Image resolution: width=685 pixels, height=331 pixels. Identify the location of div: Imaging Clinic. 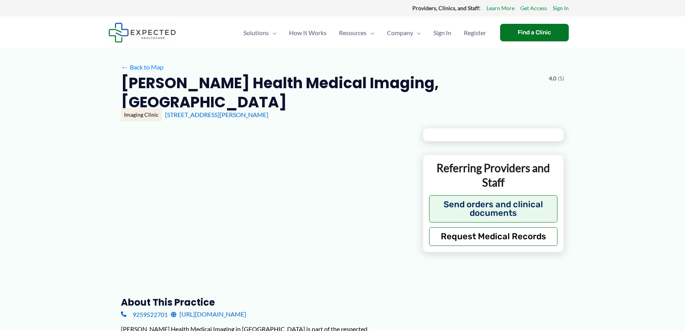
(141, 115).